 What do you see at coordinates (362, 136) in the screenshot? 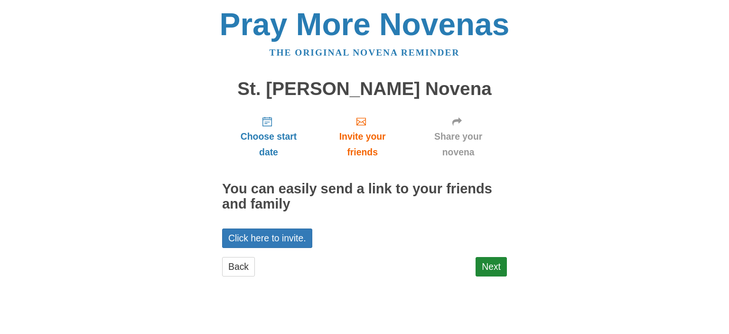
I see `a: Invite your friends` at bounding box center [362, 136].